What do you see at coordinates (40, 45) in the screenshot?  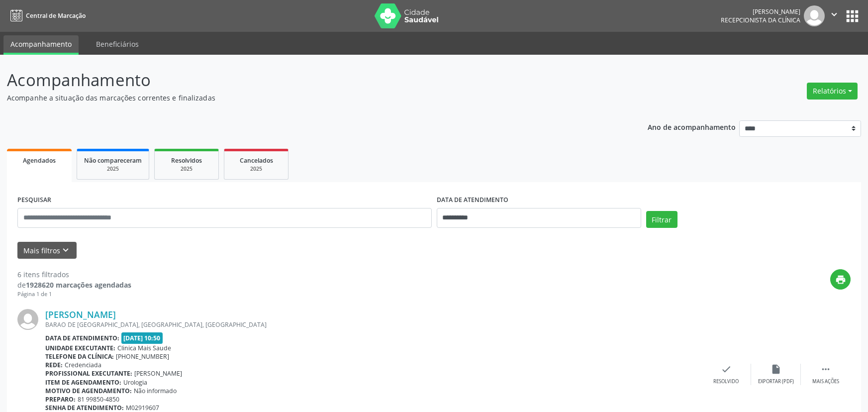 I see `a: Acompanhamento` at bounding box center [40, 45].